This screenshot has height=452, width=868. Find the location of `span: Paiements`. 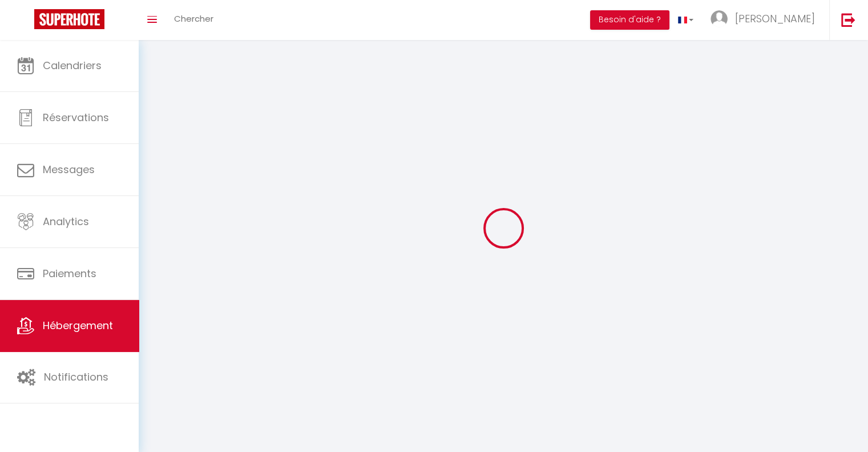

span: Paiements is located at coordinates (69, 273).